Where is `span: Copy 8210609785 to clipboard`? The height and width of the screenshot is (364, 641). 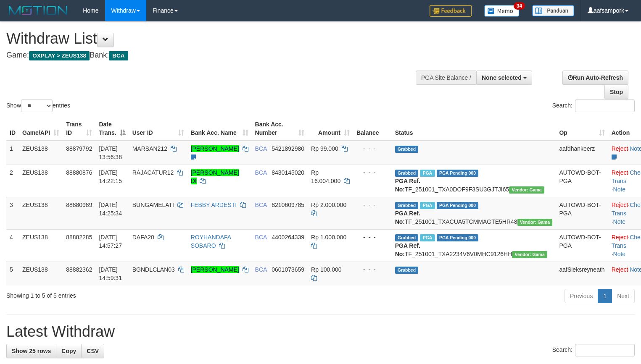 span: Copy 8210609785 to clipboard is located at coordinates (288, 205).